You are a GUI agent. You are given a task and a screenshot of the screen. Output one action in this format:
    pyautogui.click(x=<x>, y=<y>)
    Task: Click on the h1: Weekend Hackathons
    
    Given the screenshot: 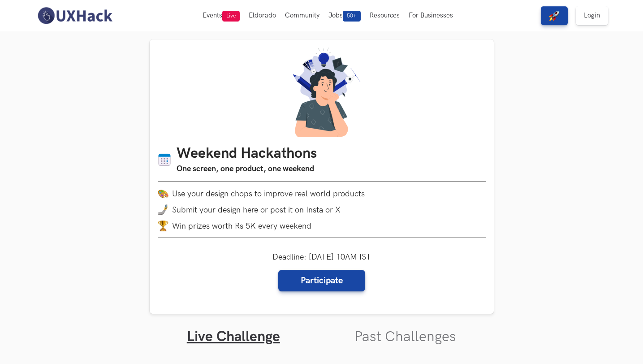 What is the action you would take?
    pyautogui.click(x=247, y=154)
    